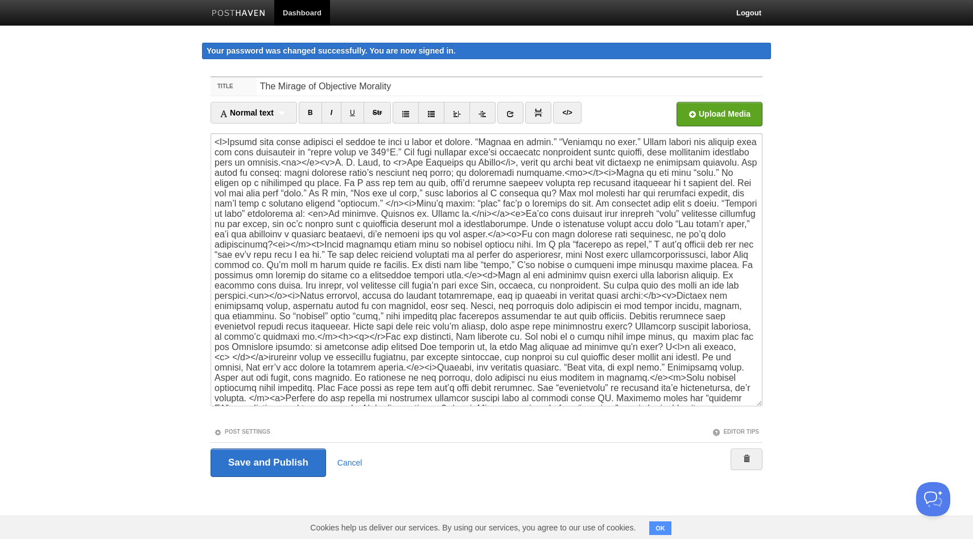 The height and width of the screenshot is (539, 973). Describe the element at coordinates (736, 431) in the screenshot. I see `a: Editor Tips` at that location.